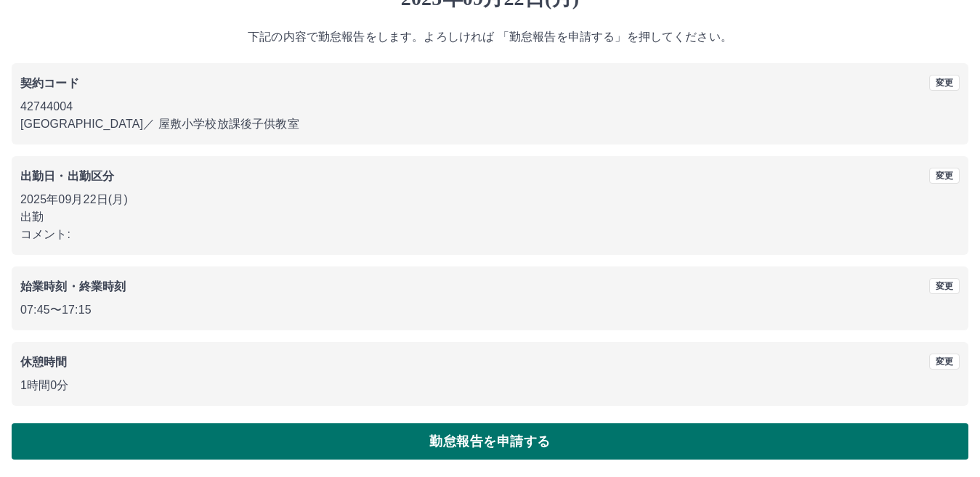 The width and height of the screenshot is (980, 477). Describe the element at coordinates (489, 217) in the screenshot. I see `p: 出勤` at that location.